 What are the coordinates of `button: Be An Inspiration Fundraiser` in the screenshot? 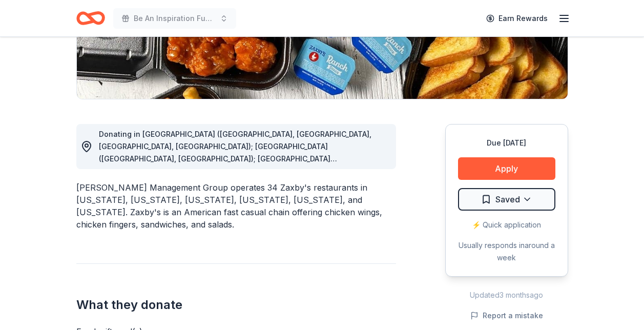 It's located at (175, 19).